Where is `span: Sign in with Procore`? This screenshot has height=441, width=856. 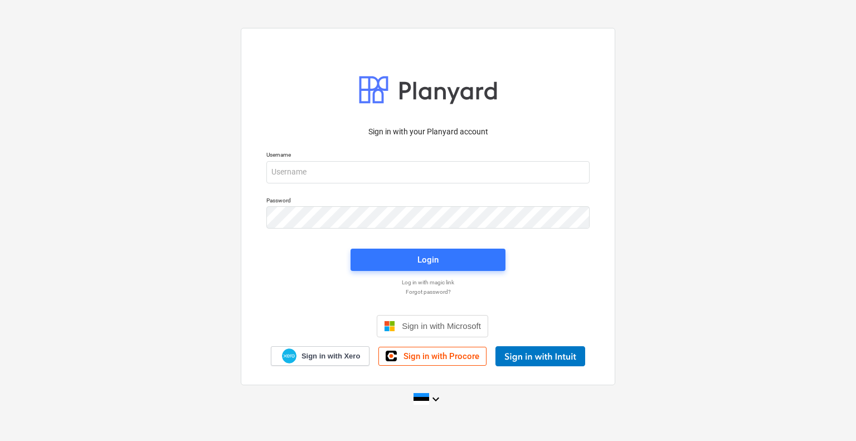 span: Sign in with Procore is located at coordinates (441, 356).